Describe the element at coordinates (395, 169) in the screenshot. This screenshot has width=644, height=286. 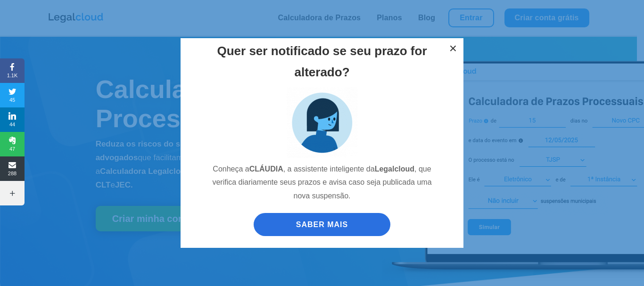
I see `strong: Legalcloud` at that location.